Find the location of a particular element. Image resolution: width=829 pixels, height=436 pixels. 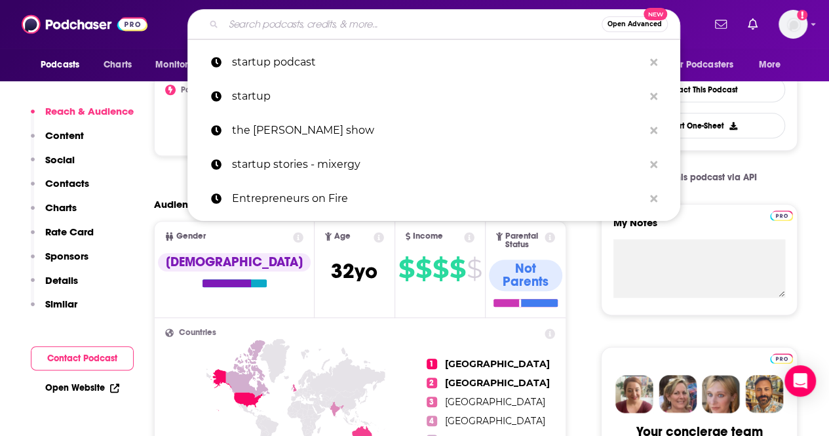

p: Similar is located at coordinates (61, 304).